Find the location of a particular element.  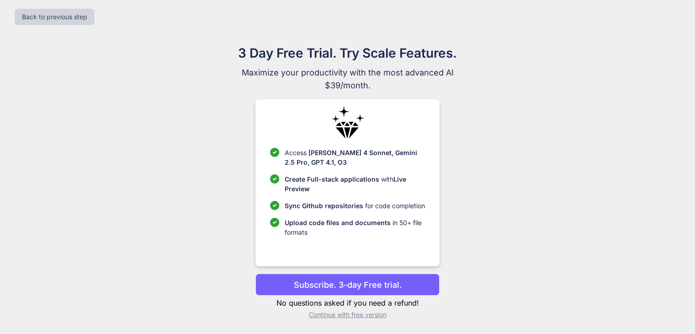

span: Create Full-stack applications is located at coordinates (333, 179).